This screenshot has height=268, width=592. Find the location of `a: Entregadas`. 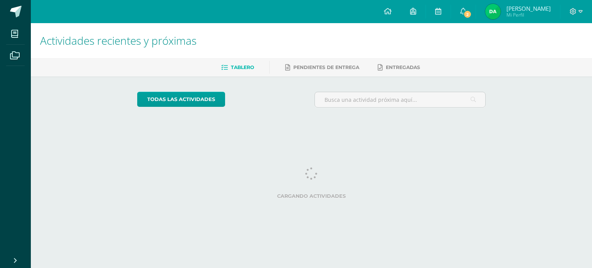

a: Entregadas is located at coordinates (399, 67).